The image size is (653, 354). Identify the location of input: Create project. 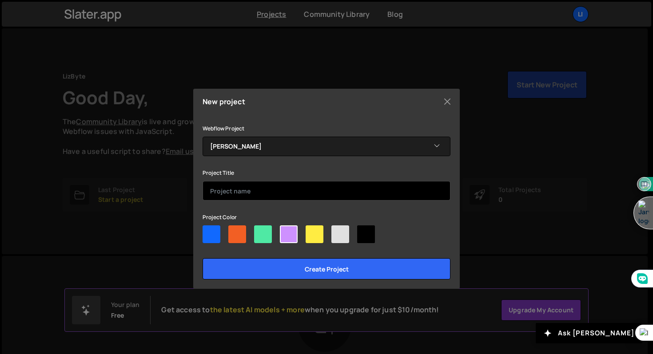
(327, 269).